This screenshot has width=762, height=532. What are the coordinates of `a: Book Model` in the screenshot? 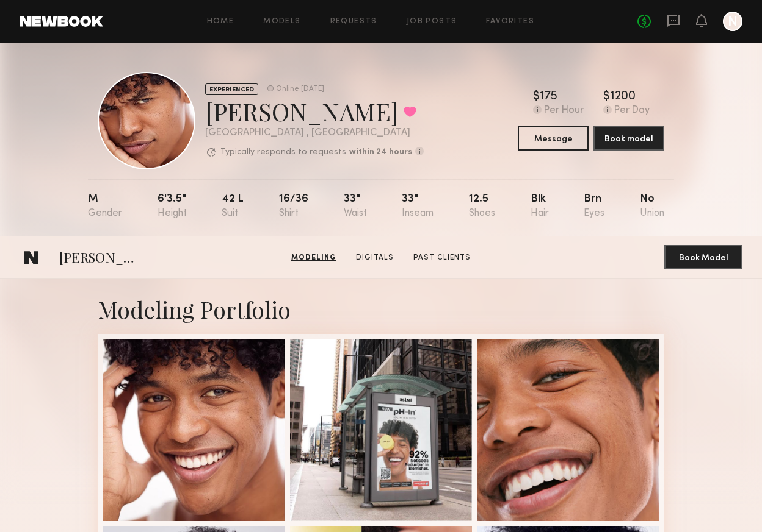 It's located at (703, 256).